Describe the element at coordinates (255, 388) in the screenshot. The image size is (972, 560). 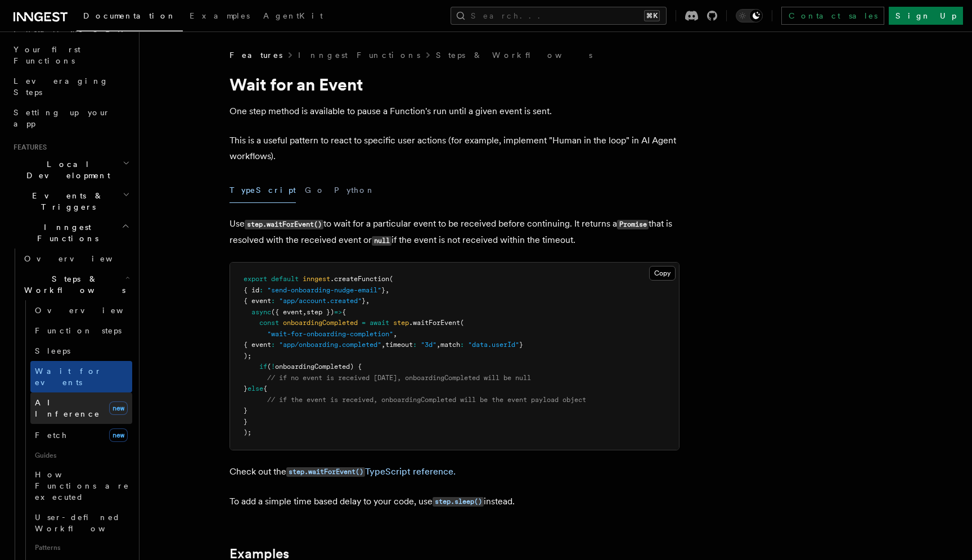
I see `span: else` at that location.